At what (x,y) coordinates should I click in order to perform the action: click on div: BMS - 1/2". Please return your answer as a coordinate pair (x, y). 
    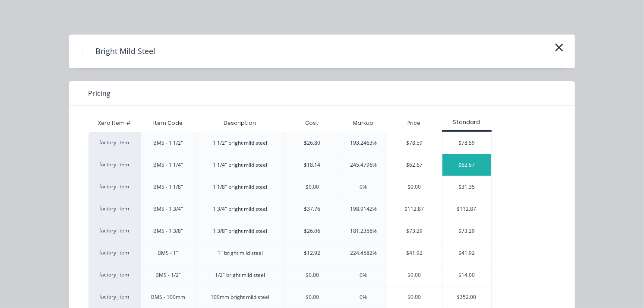
    Looking at the image, I should click on (168, 275).